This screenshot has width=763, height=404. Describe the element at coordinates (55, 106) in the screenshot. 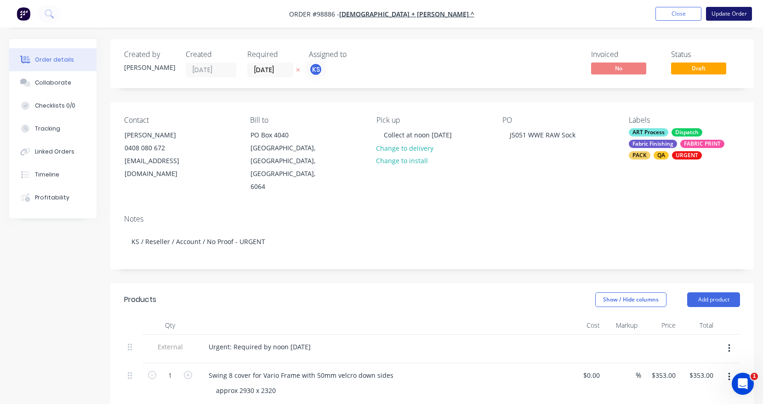

I see `div: Checklists 0/0` at that location.